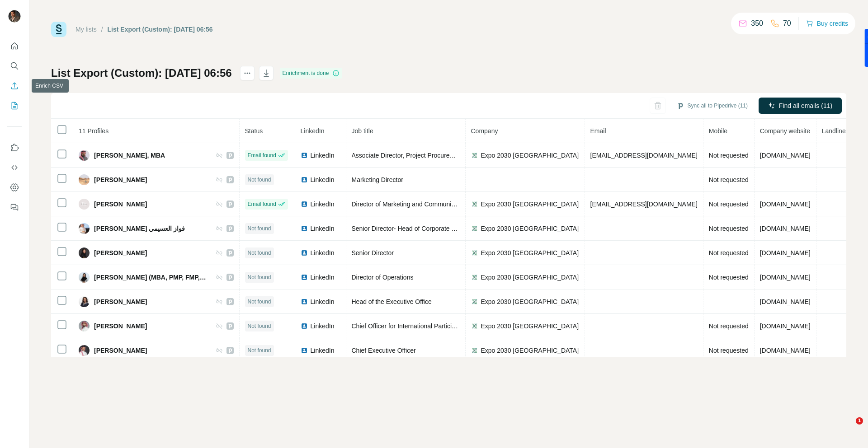 The image size is (868, 448). What do you see at coordinates (15, 148) in the screenshot?
I see `button: Use Surfe on LinkedIn` at bounding box center [15, 148].